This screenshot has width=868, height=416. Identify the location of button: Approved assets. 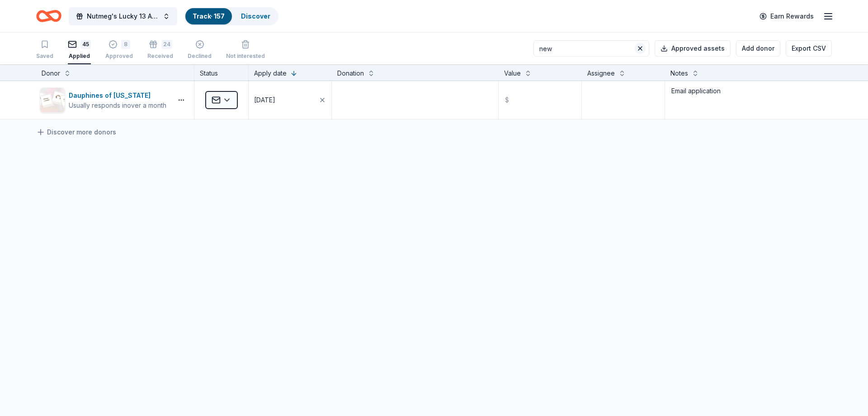
(693, 48).